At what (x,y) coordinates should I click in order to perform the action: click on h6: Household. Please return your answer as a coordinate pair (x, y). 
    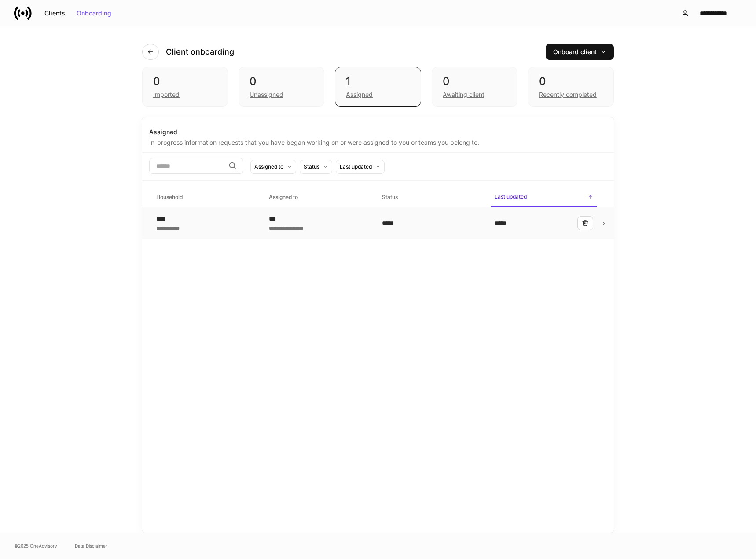
    Looking at the image, I should click on (170, 196).